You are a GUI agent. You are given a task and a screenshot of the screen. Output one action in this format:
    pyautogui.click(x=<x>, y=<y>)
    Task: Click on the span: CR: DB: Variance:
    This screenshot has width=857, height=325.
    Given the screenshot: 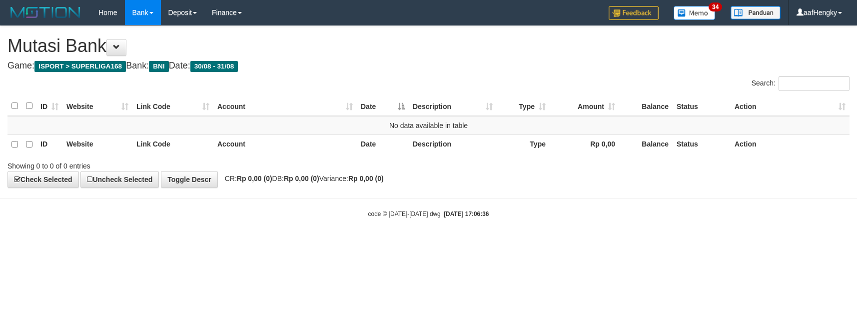 What is the action you would take?
    pyautogui.click(x=302, y=178)
    